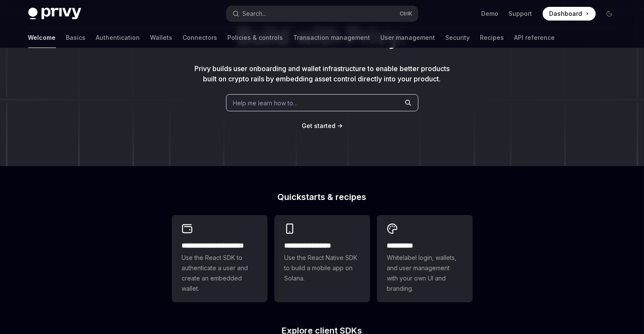 The width and height of the screenshot is (644, 334). I want to click on button: Toggle dark mode, so click(609, 14).